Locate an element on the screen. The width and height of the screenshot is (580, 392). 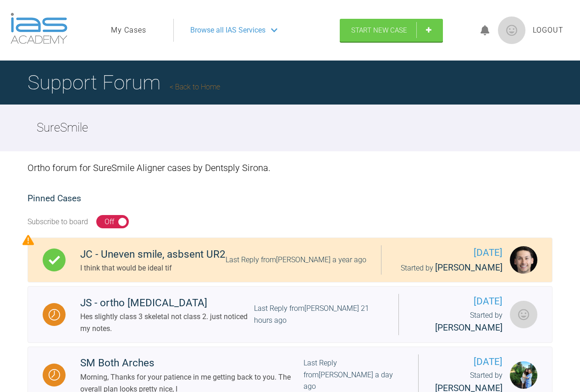
a: Start New Case is located at coordinates (391, 30).